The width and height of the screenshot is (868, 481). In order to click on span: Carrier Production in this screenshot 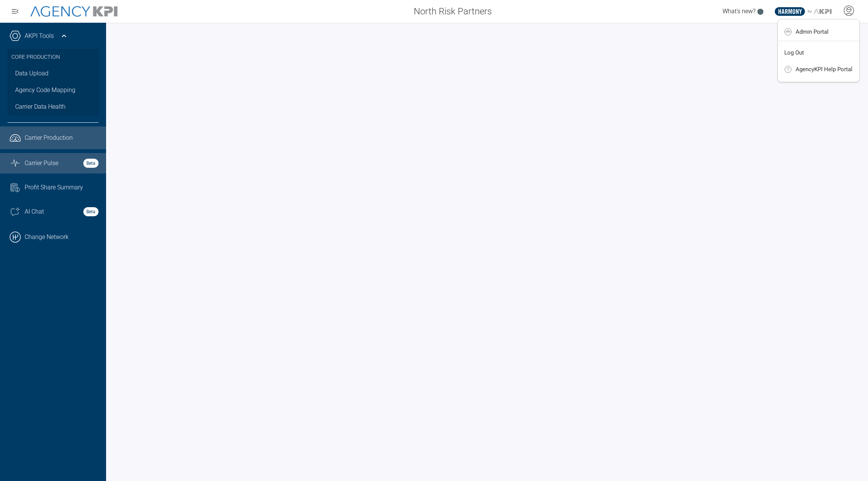, I will do `click(48, 138)`.